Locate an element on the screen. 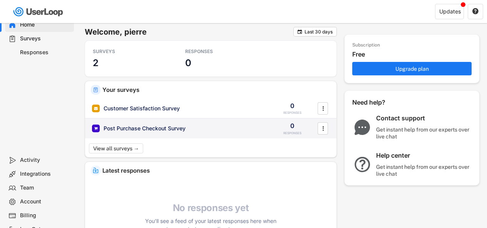 This screenshot has height=228, width=487. h6: Welcome, pierre is located at coordinates (189, 32).